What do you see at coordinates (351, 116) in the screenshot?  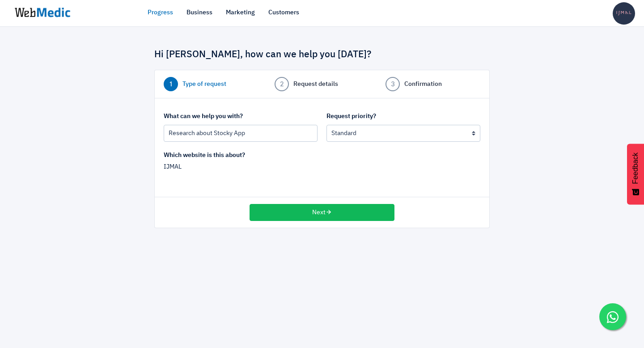 I see `strong: Request priority?` at bounding box center [351, 116].